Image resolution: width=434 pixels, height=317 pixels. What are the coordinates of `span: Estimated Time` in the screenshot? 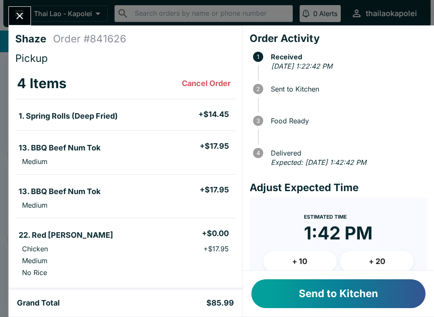 It's located at (325, 216).